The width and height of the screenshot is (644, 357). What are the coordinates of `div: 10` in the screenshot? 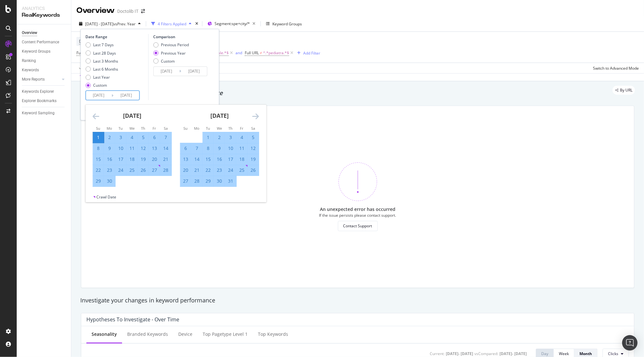 It's located at (121, 149).